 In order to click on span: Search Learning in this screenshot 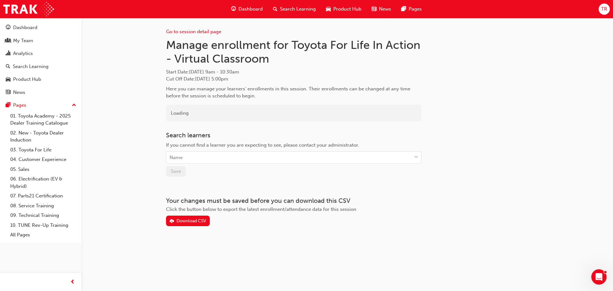, I will do `click(298, 9)`.